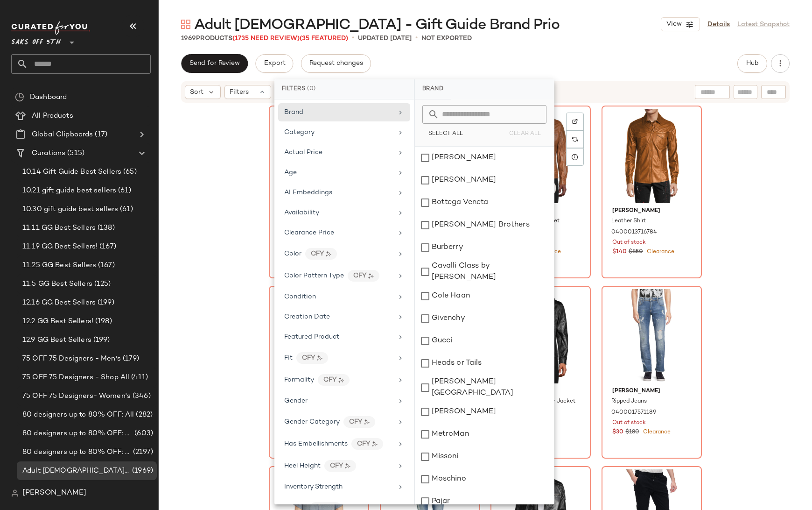 This screenshot has width=812, height=510. What do you see at coordinates (307, 317) in the screenshot?
I see `span: Creation Date` at bounding box center [307, 317].